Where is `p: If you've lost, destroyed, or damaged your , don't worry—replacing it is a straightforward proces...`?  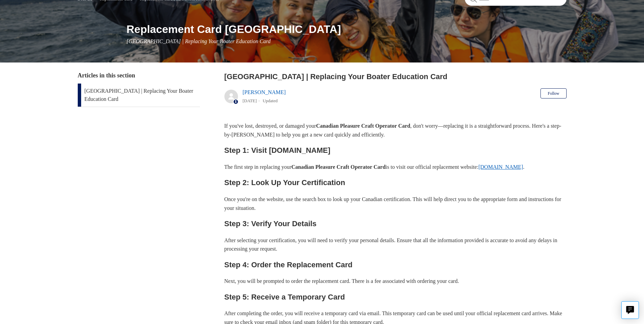
p: If you've lost, destroyed, or damaged your , don't worry—replacing it is a straightforward proces... is located at coordinates (395, 130).